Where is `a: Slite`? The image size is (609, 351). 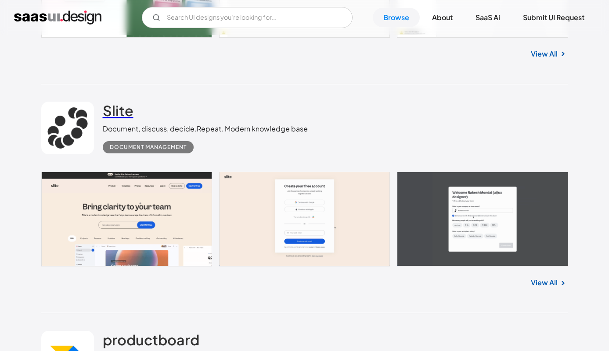
a: Slite is located at coordinates (118, 113).